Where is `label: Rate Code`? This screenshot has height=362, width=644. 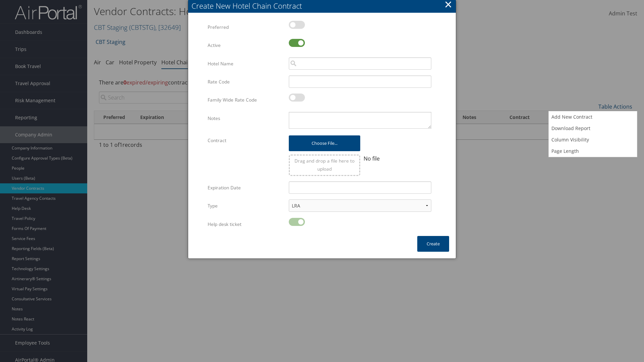
label: Rate Code is located at coordinates (245, 82).